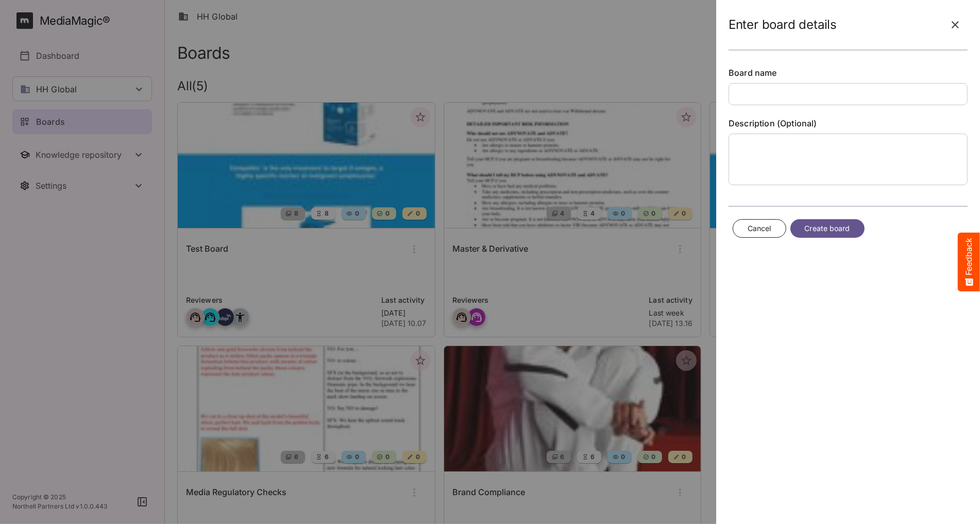  What do you see at coordinates (848, 73) in the screenshot?
I see `label: Board name` at bounding box center [848, 73].